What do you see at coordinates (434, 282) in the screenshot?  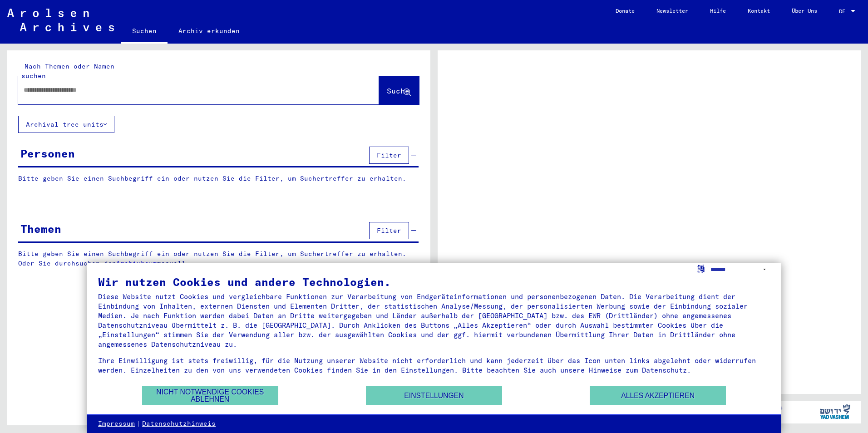 I see `div: Wir nutzen Cookies und andere Technologien.` at bounding box center [434, 282].